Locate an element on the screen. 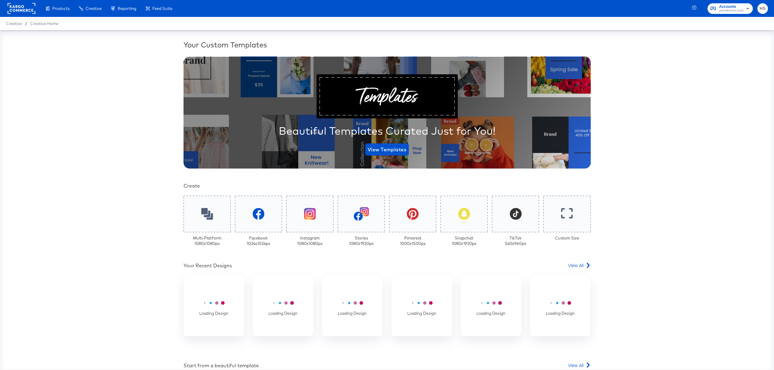 The height and width of the screenshot is (370, 774). div: Pinterest 1000 x 1500 px is located at coordinates (413, 241).